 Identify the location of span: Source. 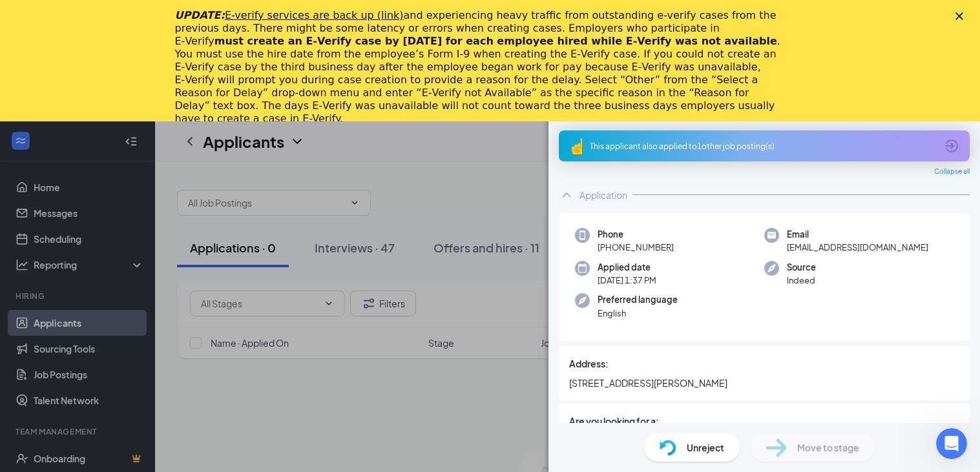
(801, 267).